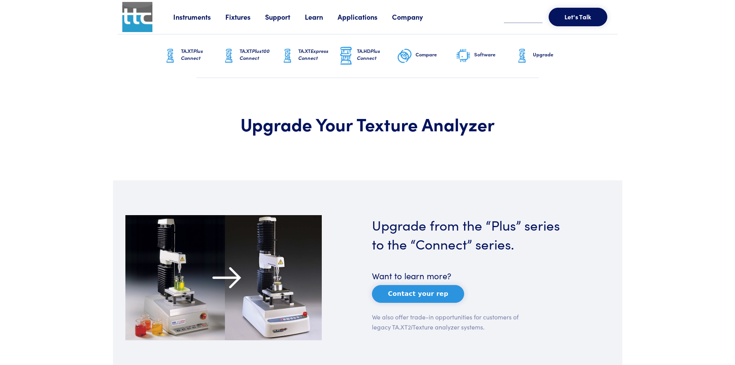 The width and height of the screenshot is (735, 365). What do you see at coordinates (368, 124) in the screenshot?
I see `h1: Upgrade Your Texture Analyzer` at bounding box center [368, 124].